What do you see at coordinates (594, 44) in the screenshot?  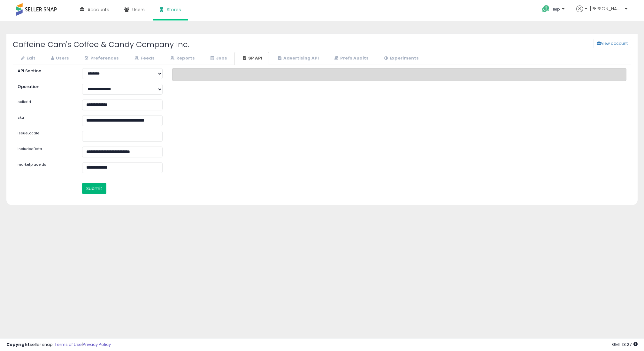 I see `a: View account` at bounding box center [594, 44].